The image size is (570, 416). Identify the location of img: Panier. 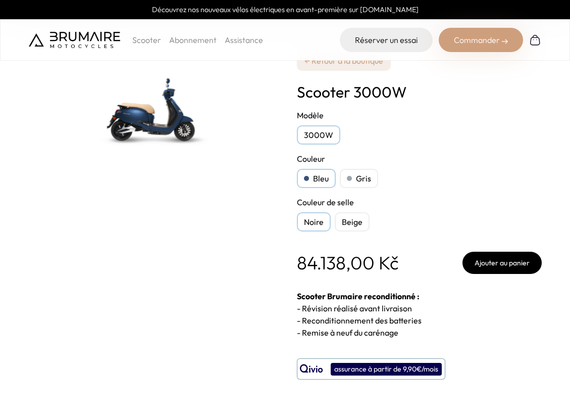
(535, 40).